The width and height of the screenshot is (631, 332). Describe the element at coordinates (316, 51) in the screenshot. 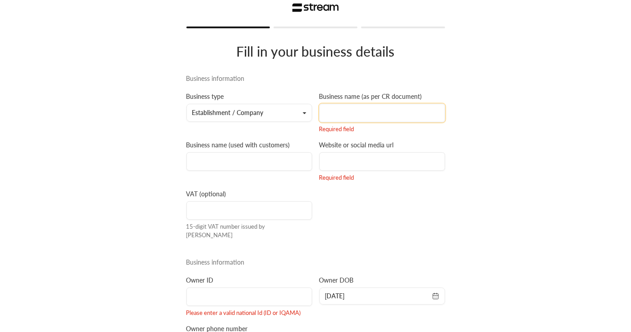

I see `div: Fill in your business details` at that location.